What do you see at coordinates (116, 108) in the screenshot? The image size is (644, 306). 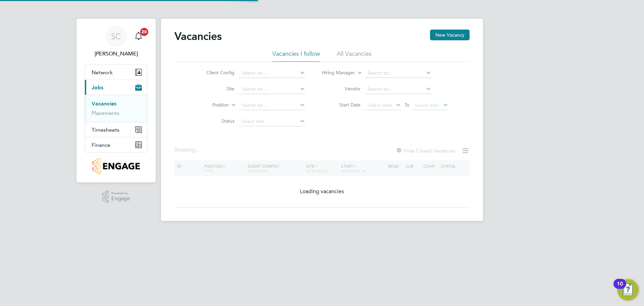 I see `div: Jobs` at bounding box center [116, 108].